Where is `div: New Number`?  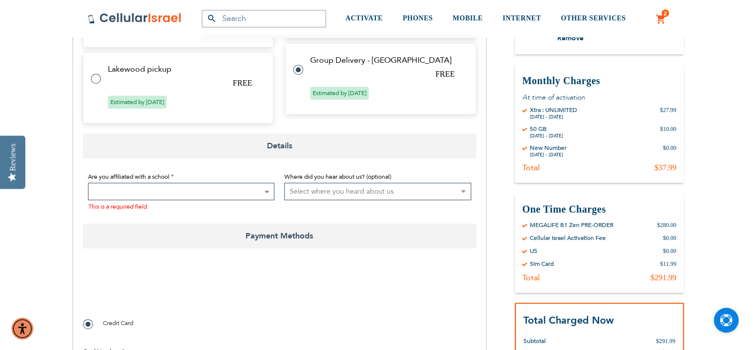 div: New Number is located at coordinates (549, 148).